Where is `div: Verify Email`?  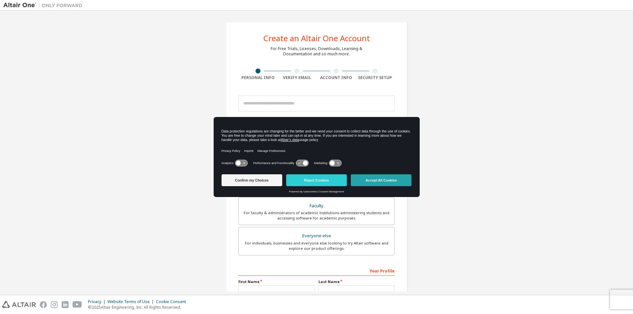
div: Verify Email is located at coordinates (297, 78).